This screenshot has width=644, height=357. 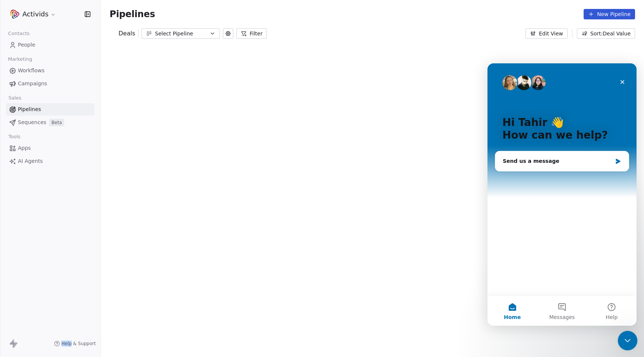 I want to click on a: AI Agents, so click(x=50, y=161).